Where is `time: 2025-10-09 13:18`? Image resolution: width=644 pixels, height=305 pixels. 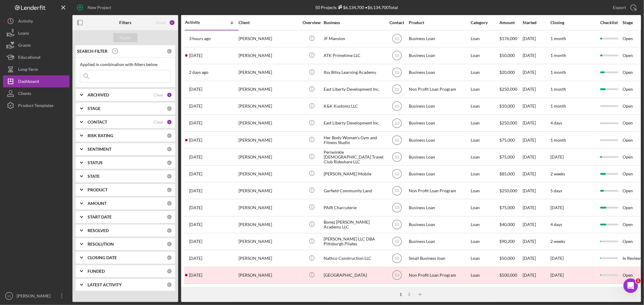
time: 2025-10-09 13:18 is located at coordinates (196, 107).